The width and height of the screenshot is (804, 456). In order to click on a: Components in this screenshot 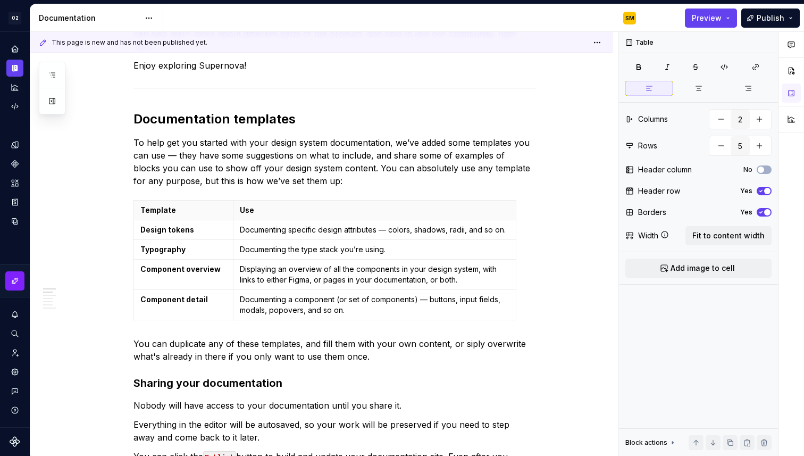, I will do `click(15, 164)`.